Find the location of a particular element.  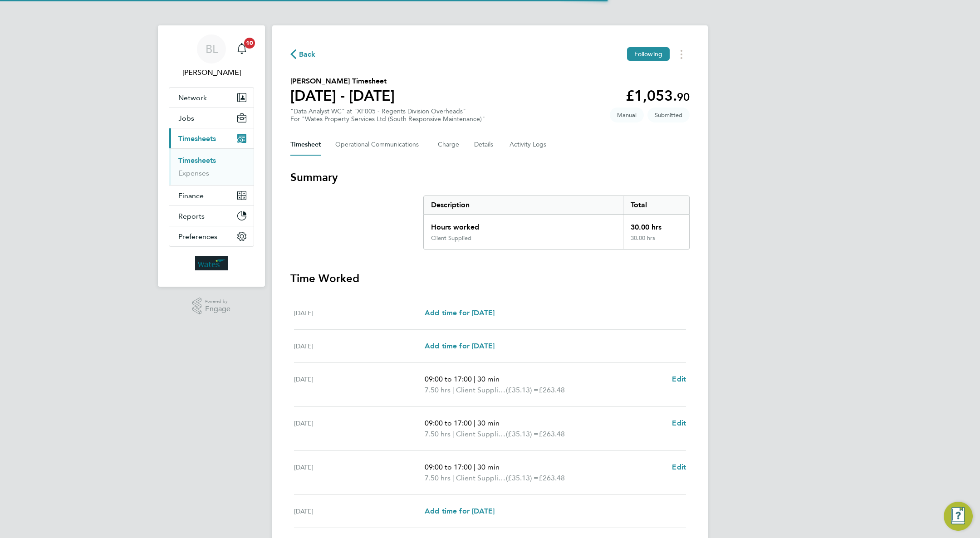

span: Powered by is located at coordinates (218, 301).